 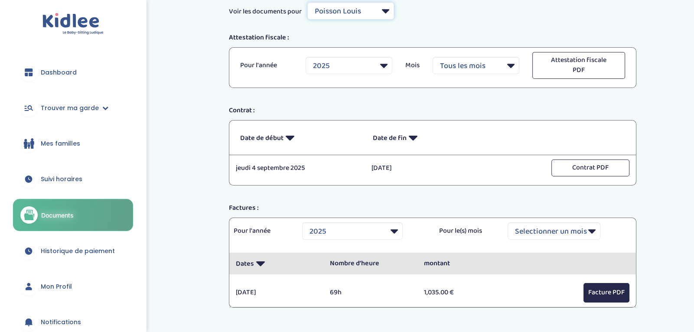 I want to click on p: Pour le(s) mois, so click(x=467, y=231).